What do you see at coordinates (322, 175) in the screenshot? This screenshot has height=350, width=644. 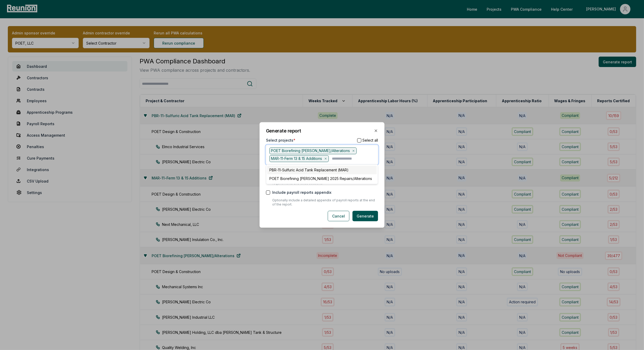 I see `div: Suggestions` at bounding box center [322, 175].